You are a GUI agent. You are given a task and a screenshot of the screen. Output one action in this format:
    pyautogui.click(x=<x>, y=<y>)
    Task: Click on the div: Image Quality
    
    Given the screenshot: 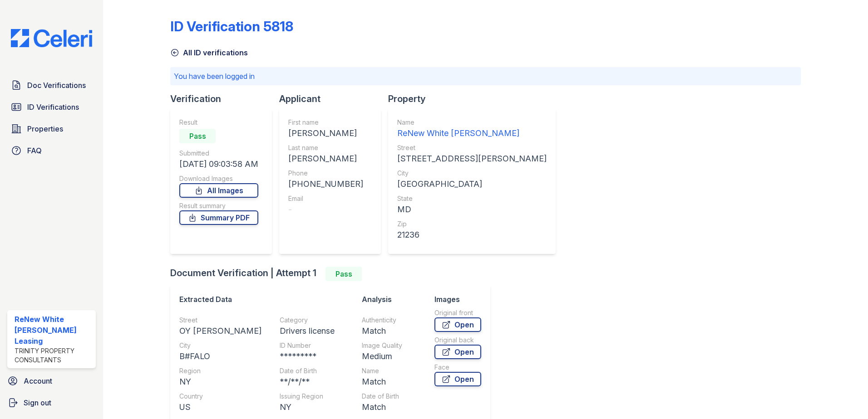 What is the action you would take?
    pyautogui.click(x=398, y=346)
    